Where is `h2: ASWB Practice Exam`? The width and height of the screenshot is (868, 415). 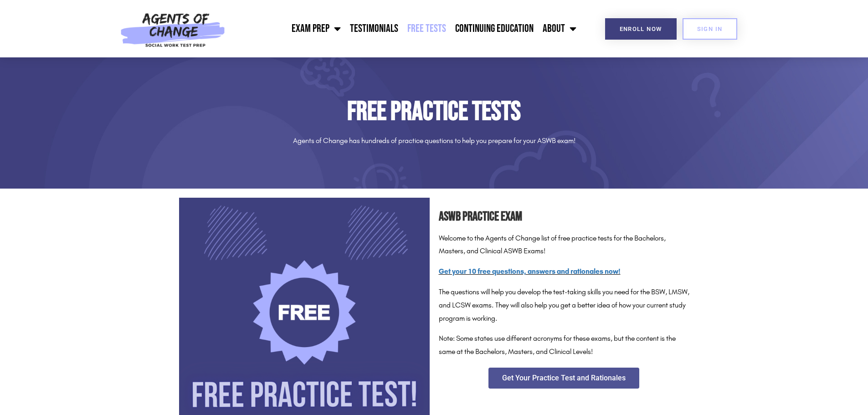 h2: ASWB Practice Exam is located at coordinates (564, 217).